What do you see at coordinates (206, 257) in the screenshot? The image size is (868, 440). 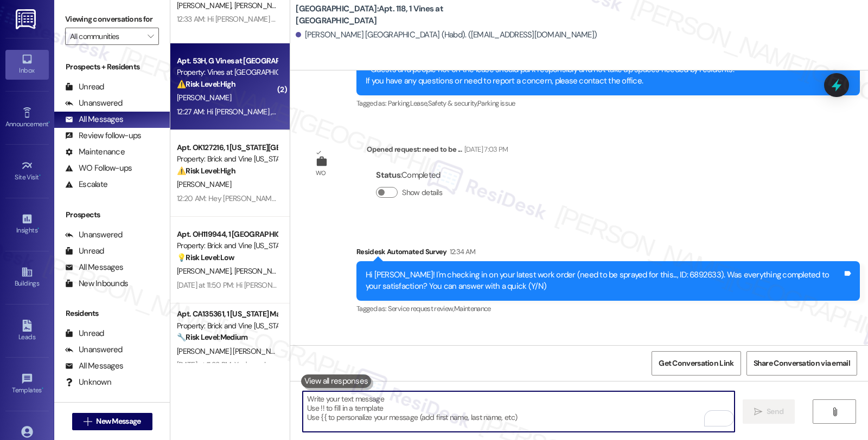 I see `strong: 💡 Risk Level: Low` at bounding box center [206, 257].